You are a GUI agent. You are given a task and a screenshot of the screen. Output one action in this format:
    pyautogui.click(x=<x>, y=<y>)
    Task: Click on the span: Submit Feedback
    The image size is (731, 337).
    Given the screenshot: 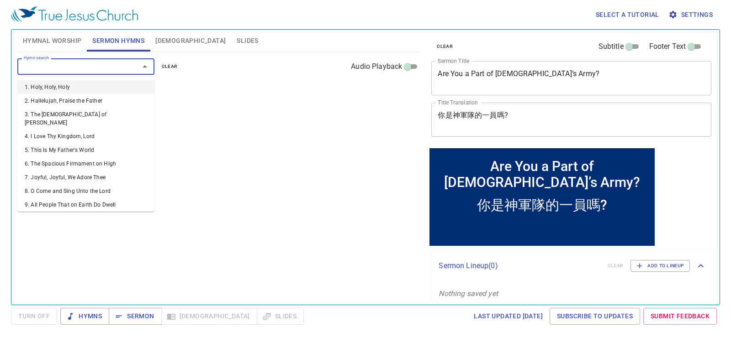 What is the action you would take?
    pyautogui.click(x=679, y=316)
    